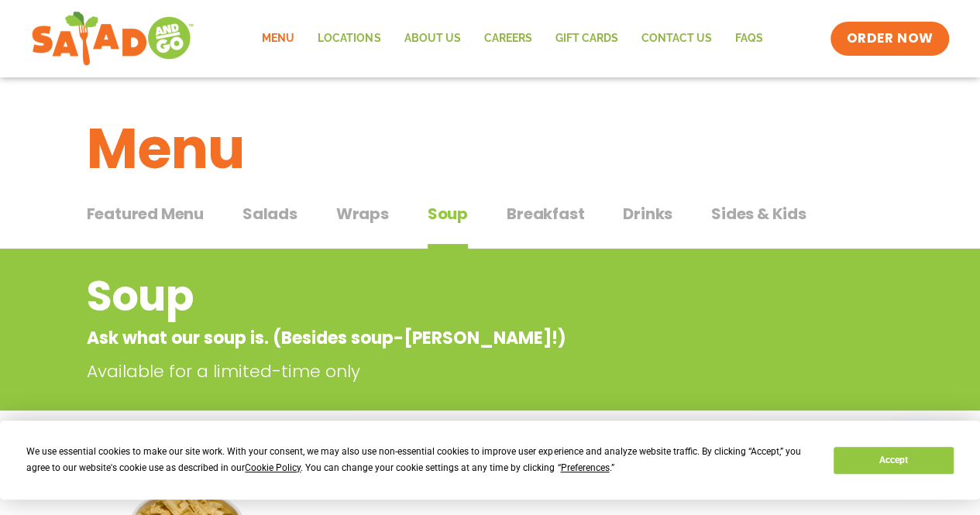 The image size is (980, 515). I want to click on span: Breakfast, so click(545, 214).